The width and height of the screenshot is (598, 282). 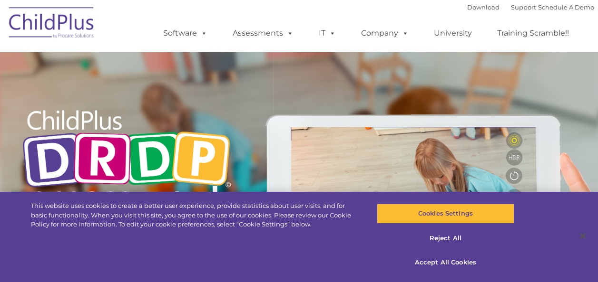 I want to click on a: Download, so click(x=483, y=7).